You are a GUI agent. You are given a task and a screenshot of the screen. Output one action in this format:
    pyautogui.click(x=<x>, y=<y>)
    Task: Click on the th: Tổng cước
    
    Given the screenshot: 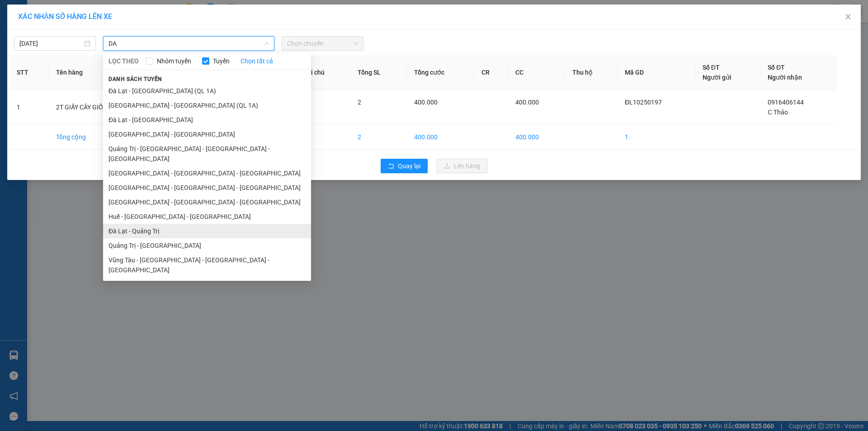 What is the action you would take?
    pyautogui.click(x=440, y=72)
    